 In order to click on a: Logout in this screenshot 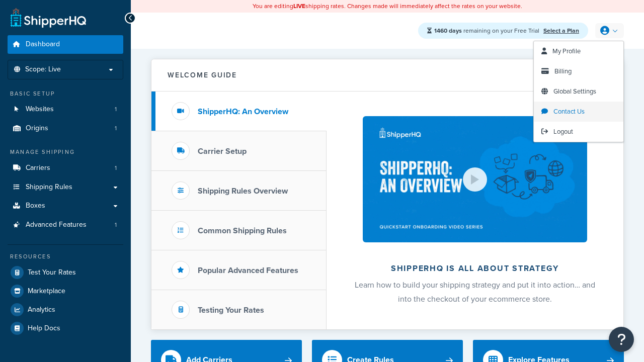, I will do `click(578, 132)`.